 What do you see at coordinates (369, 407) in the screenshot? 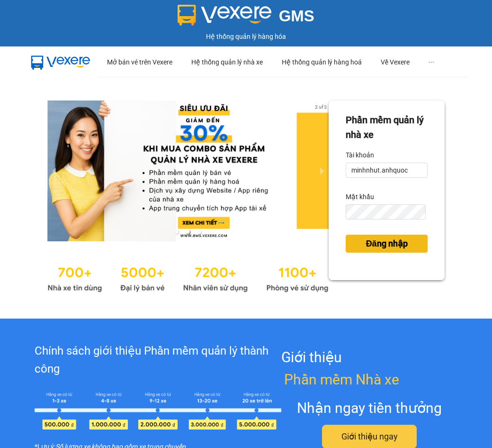
I see `div: Nhận ngay tiền thưởng` at bounding box center [369, 407].